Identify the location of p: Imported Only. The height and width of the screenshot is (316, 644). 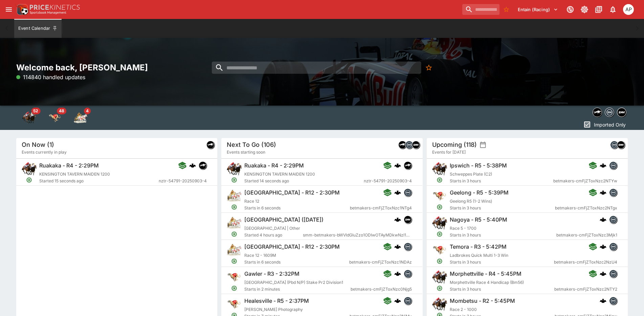
(610, 124).